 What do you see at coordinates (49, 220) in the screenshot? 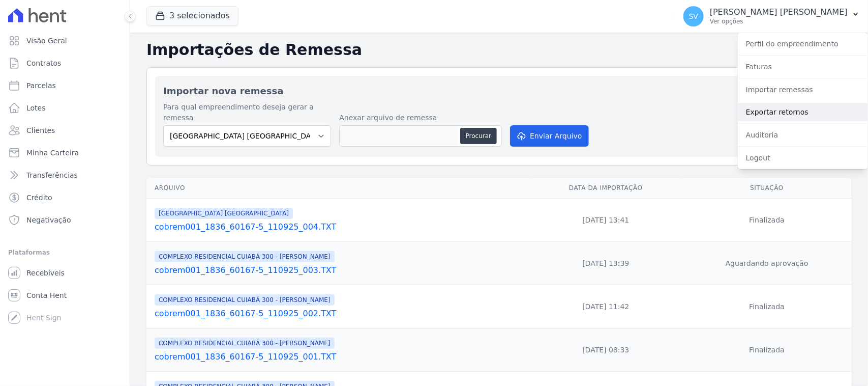
I see `span: Negativação` at bounding box center [49, 220].